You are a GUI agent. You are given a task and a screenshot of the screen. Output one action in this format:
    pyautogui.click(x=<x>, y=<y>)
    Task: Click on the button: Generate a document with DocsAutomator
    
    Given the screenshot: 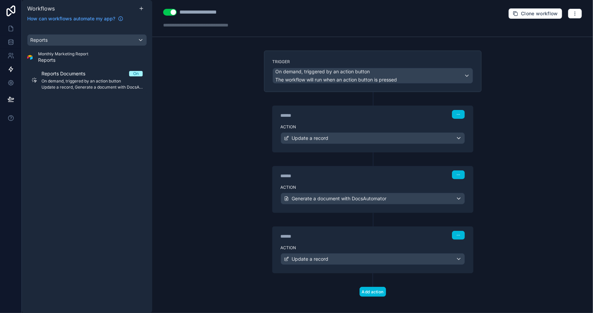 What is the action you would take?
    pyautogui.click(x=373, y=199)
    